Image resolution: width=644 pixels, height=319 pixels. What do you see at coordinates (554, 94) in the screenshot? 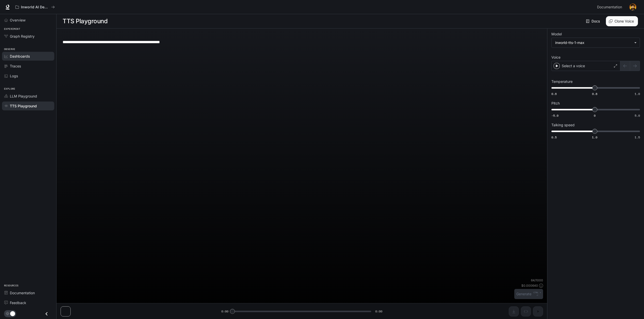
I see `span: 0.6` at bounding box center [554, 94].